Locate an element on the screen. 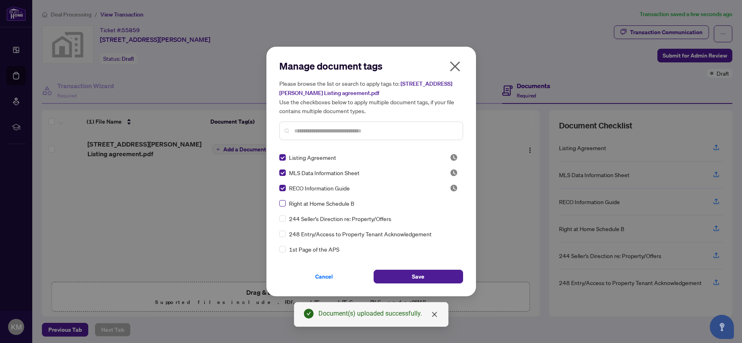  h5: Please browse the list or search to apply tags to: Use the checkboxes below to apply multiple doc... is located at coordinates (371, 97).